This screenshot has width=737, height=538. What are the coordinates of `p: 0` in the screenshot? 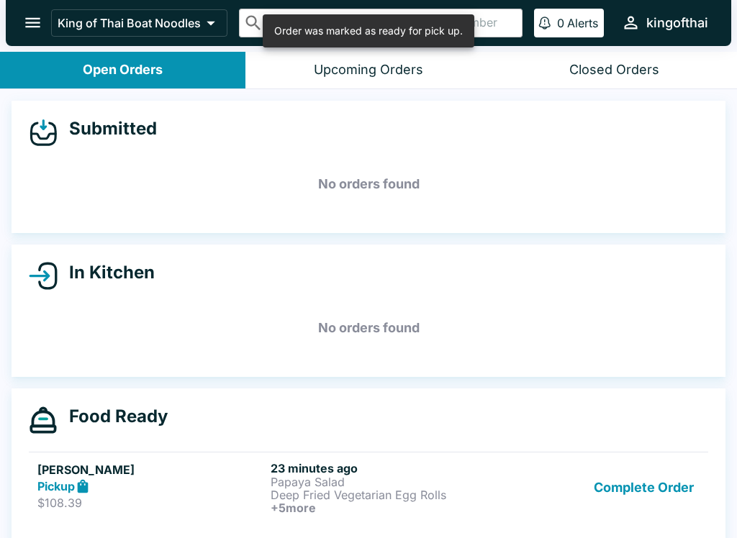 It's located at (561, 23).